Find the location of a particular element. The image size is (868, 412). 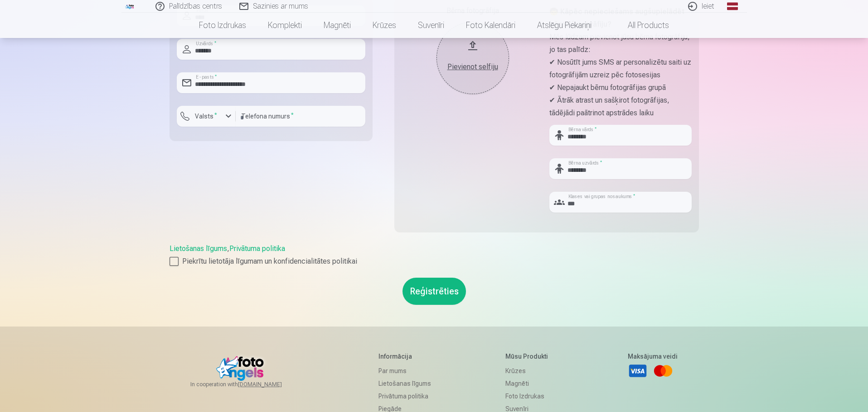

a: Komplekti is located at coordinates (285, 25).